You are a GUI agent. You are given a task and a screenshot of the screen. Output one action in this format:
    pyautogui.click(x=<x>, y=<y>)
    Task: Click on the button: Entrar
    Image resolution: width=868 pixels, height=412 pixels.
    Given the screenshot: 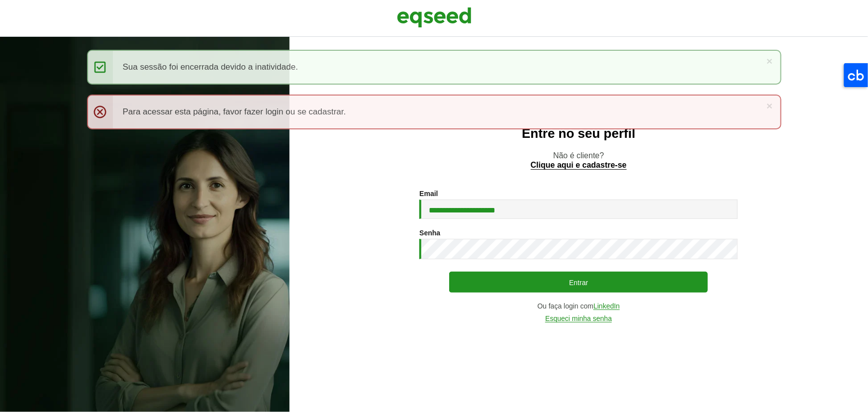 What is the action you would take?
    pyautogui.click(x=578, y=282)
    